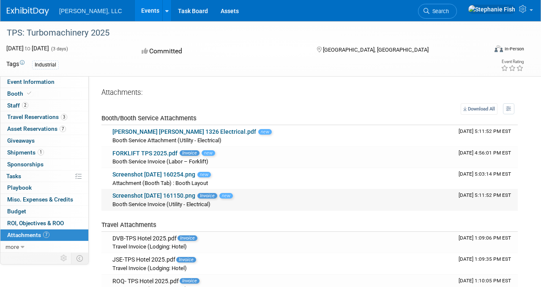  What do you see at coordinates (36, 129) in the screenshot?
I see `span: Asset Reservations` at bounding box center [36, 129].